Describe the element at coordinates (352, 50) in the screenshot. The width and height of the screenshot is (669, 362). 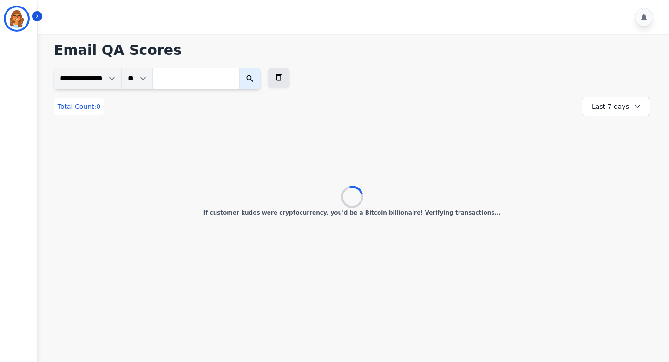
I see `h1: Email QA Scores` at that location.